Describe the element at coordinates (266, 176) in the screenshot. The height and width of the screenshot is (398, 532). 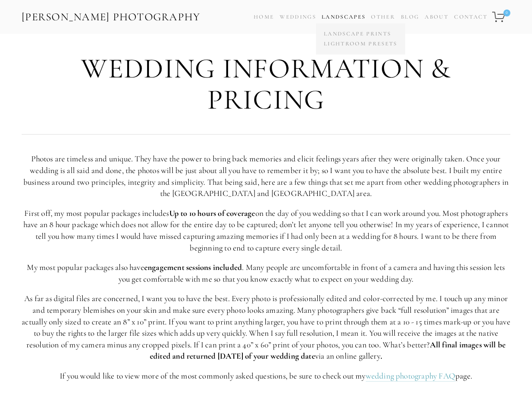
I see `p: Photos are timeless and unique. They have the power to bring back memories and elicit feelings ye...` at that location.